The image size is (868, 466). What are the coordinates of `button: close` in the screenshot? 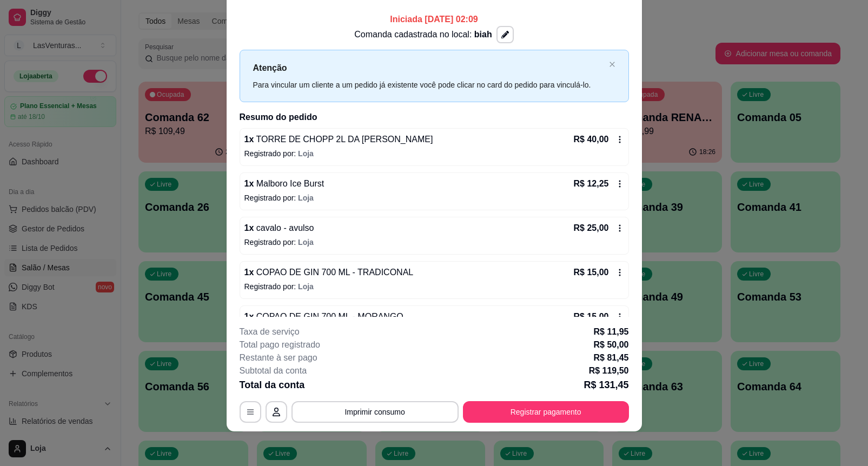 It's located at (612, 64).